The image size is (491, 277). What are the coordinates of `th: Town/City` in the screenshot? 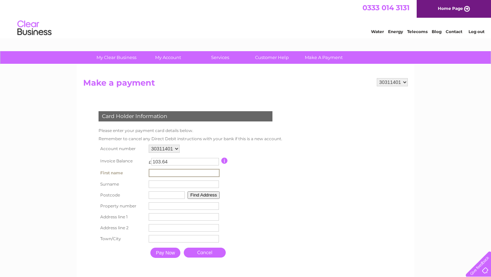 It's located at (122, 238).